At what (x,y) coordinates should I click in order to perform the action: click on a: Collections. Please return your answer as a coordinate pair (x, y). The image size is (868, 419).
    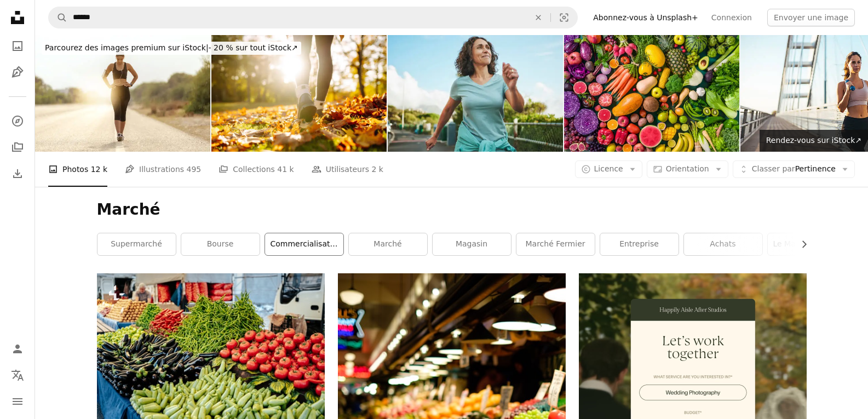
    Looking at the image, I should click on (18, 147).